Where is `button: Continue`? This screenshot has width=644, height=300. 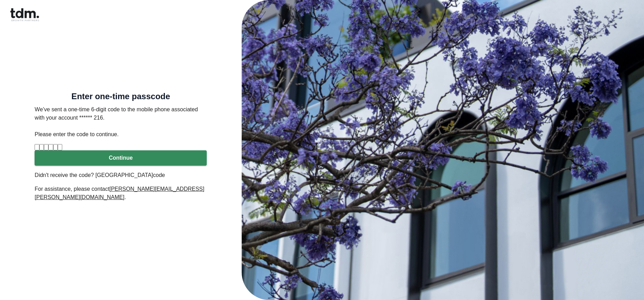 button: Continue is located at coordinates (121, 158).